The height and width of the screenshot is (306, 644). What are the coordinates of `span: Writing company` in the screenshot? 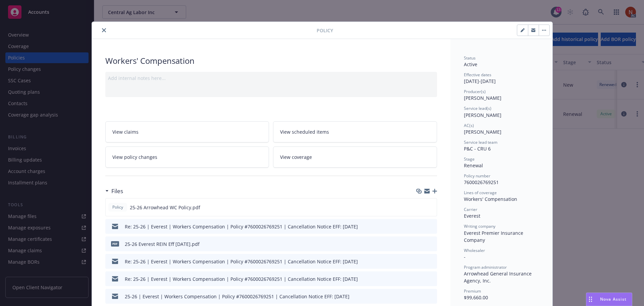 It's located at (480, 226).